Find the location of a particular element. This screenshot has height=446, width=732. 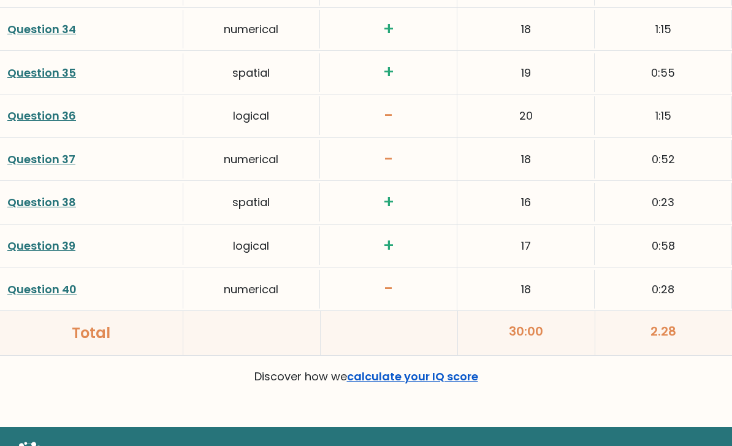

a: Question 38 is located at coordinates (42, 202).